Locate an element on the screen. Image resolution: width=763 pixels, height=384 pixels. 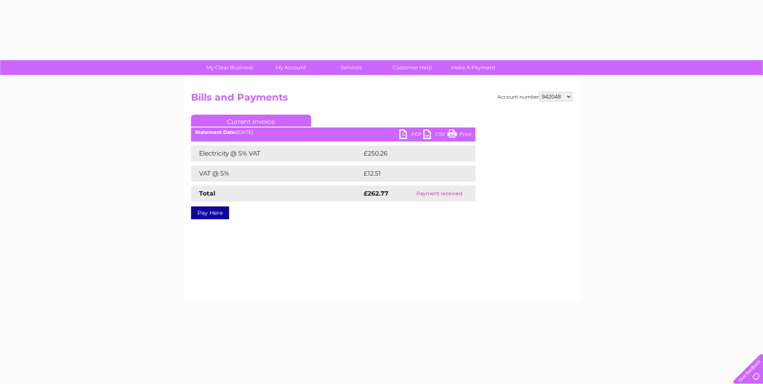
td: Electricity @ 5% VAT is located at coordinates (276, 153).